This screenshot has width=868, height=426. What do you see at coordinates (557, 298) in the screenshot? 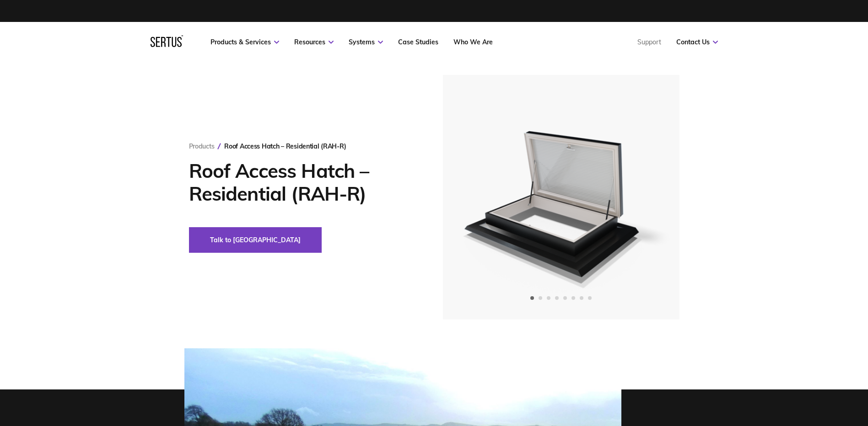
I see `span: Go to slide 4` at bounding box center [557, 298].